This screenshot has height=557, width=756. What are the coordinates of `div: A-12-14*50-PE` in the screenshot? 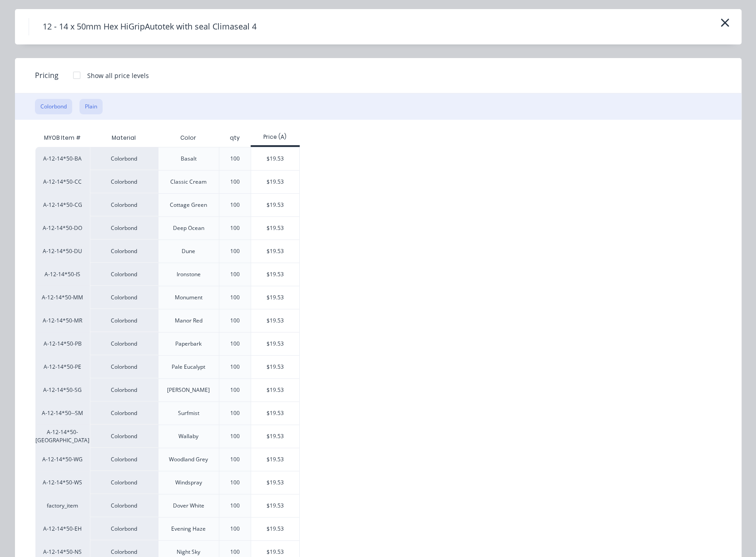 It's located at (62, 367).